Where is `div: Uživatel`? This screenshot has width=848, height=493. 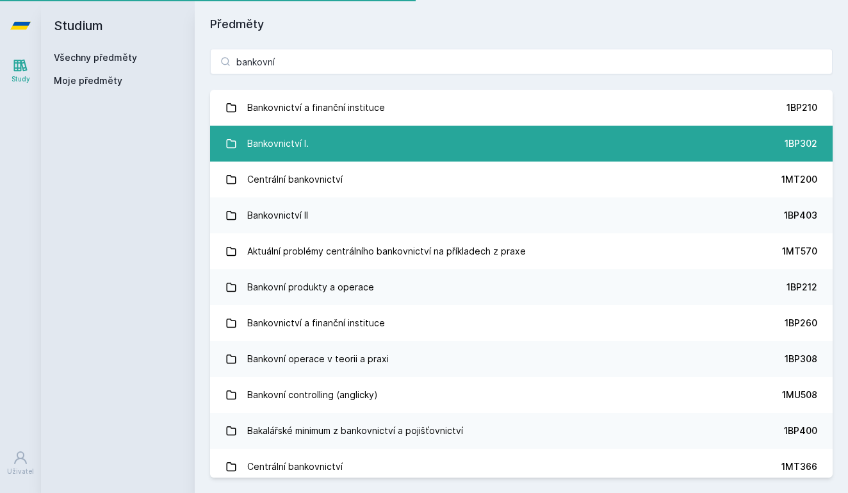 div: Uživatel is located at coordinates (20, 471).